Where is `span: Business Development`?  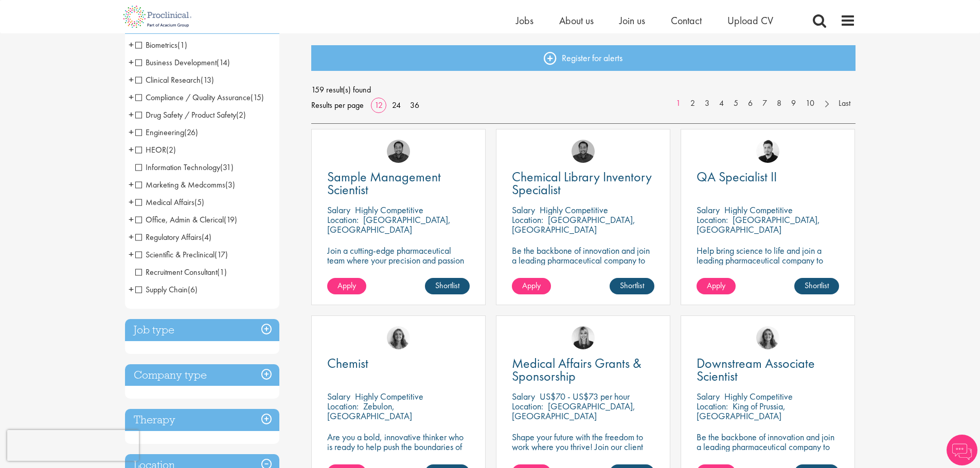 span: Business Development is located at coordinates (183, 62).